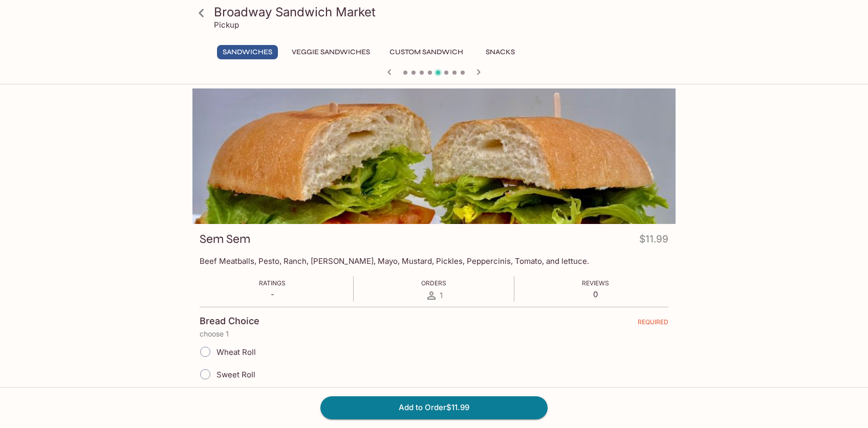 Image resolution: width=868 pixels, height=428 pixels. I want to click on span: Ratings, so click(272, 283).